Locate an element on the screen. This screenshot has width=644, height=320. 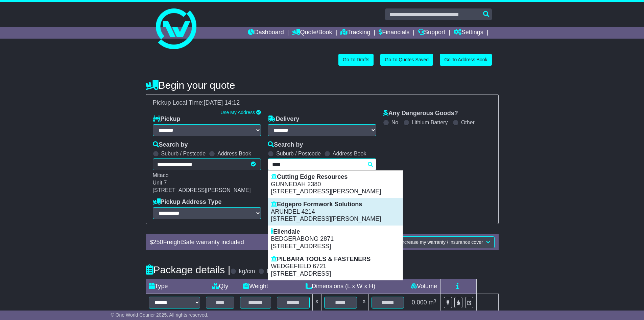
button: Increase my warranty / insurance cover is located at coordinates (445, 242).